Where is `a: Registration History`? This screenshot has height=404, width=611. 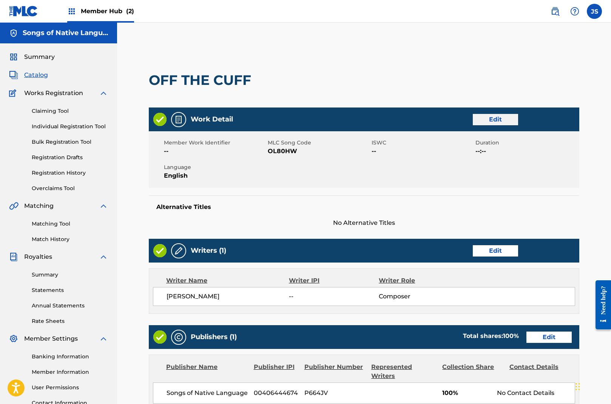 a: Registration History is located at coordinates (70, 173).